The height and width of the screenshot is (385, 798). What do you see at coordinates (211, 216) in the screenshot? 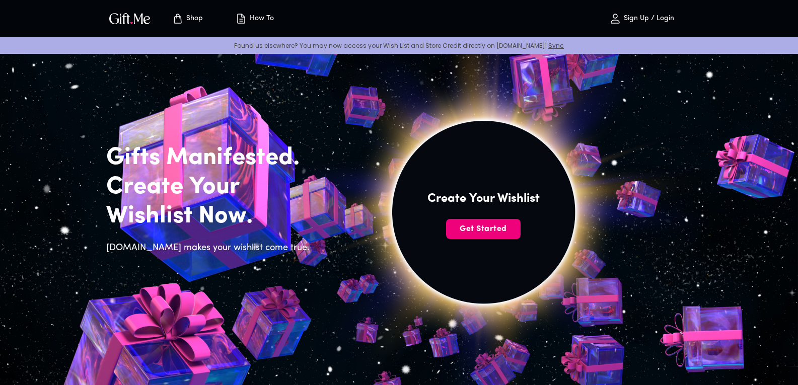
I see `h2: Wishlist Now.` at bounding box center [211, 216].